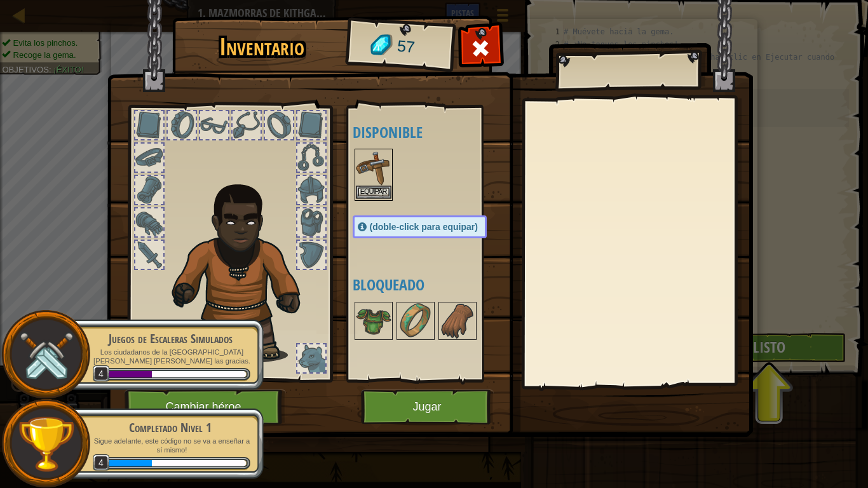 The image size is (868, 488). I want to click on p: Sigue adelante, este código no se va a enseñar a sí mismo!, so click(170, 445).